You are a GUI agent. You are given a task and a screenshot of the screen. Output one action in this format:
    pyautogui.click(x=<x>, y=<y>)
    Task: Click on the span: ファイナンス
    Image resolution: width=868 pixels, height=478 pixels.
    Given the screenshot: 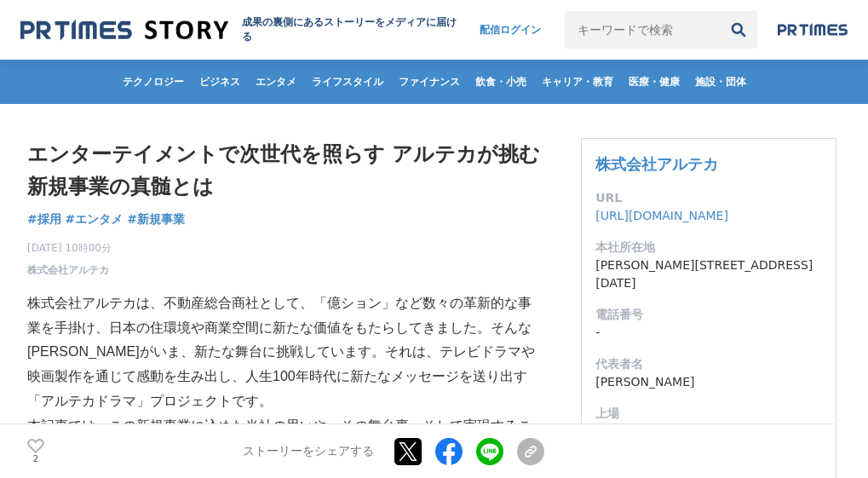 What is the action you would take?
    pyautogui.click(x=429, y=82)
    